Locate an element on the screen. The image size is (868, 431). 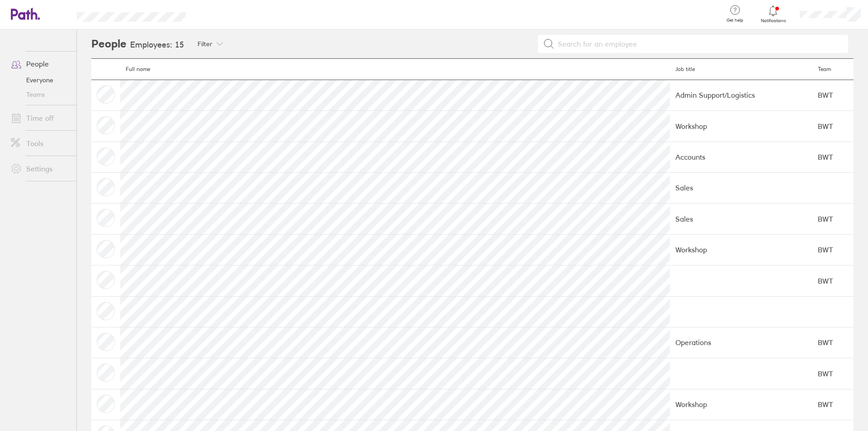
a: Teams is located at coordinates (39, 94).